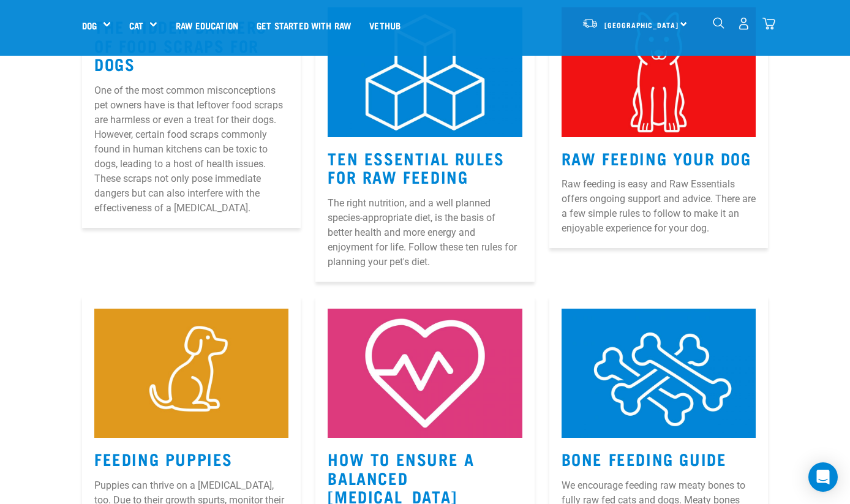 The width and height of the screenshot is (850, 504). Describe the element at coordinates (425, 374) in the screenshot. I see `img: 5.jpg` at that location.